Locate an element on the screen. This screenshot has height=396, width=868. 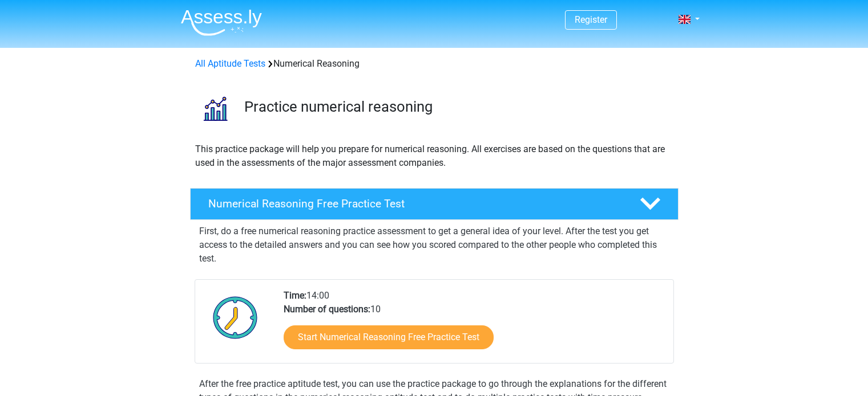
a: All Aptitude Tests is located at coordinates (230, 63).